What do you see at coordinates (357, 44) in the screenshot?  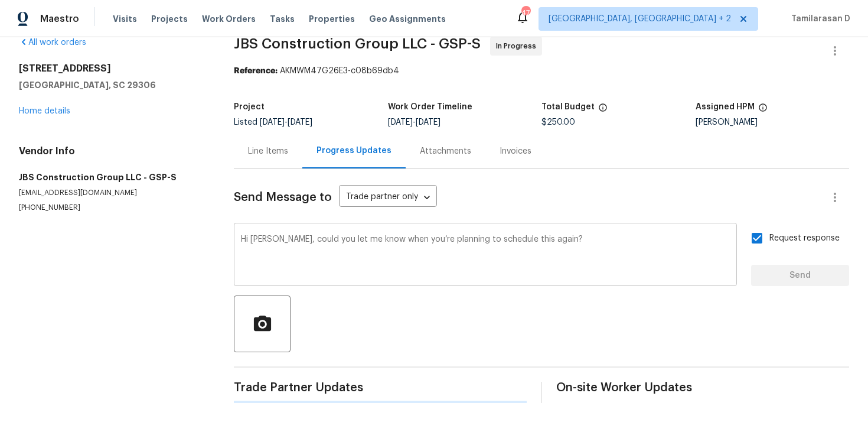 I see `span: JBS Construction Group LLC - GSP-S` at bounding box center [357, 44].